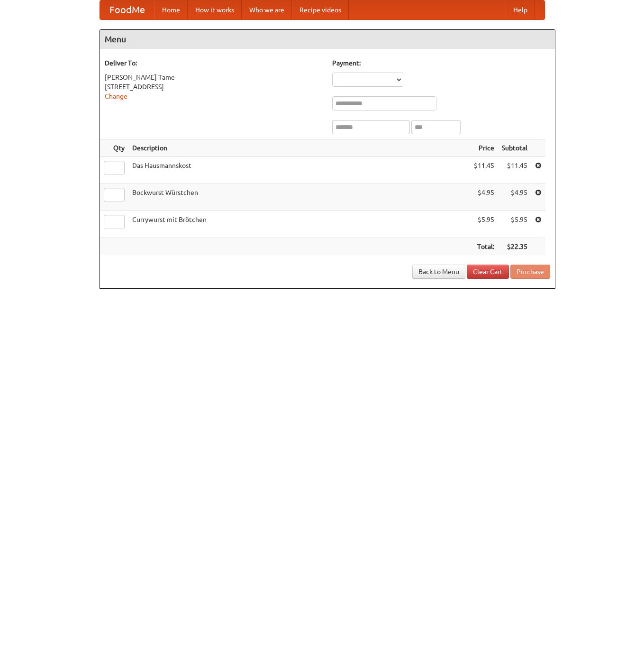  What do you see at coordinates (299, 225) in the screenshot?
I see `td: Currywurst mit Brötchen` at bounding box center [299, 225].